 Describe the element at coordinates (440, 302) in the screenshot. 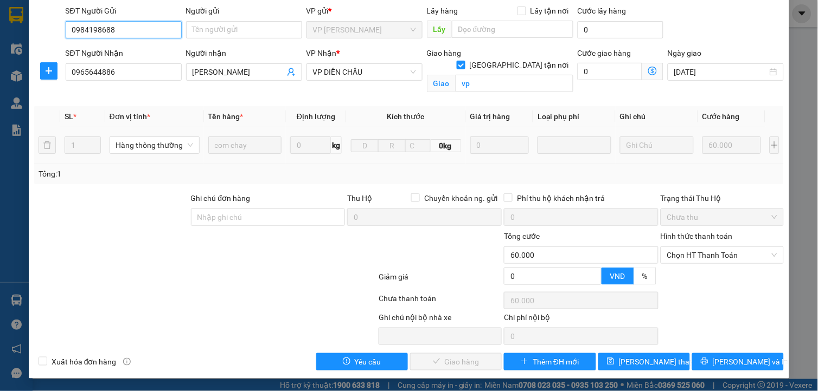

I see `div: Chưa thanh toán` at that location.